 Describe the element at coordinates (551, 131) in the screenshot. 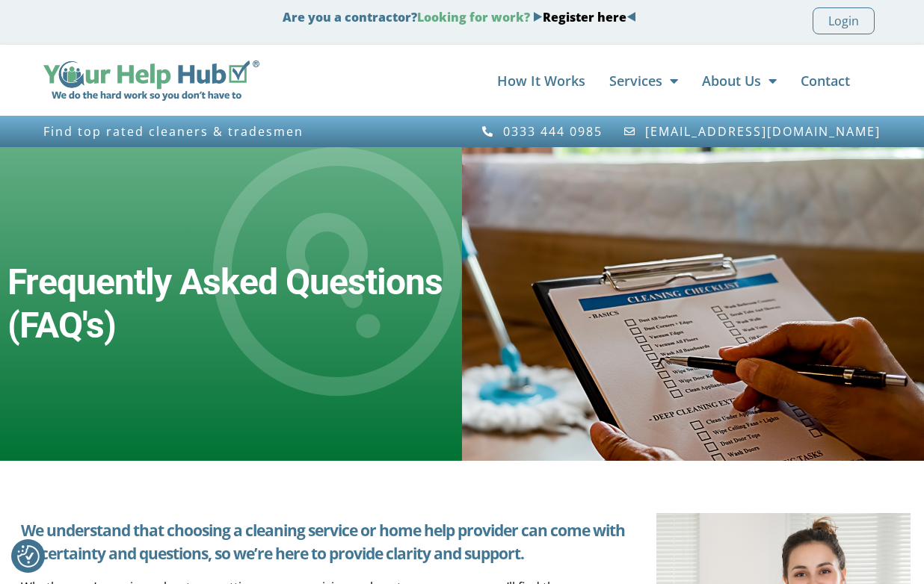

I see `span: 0333 444 0985` at that location.